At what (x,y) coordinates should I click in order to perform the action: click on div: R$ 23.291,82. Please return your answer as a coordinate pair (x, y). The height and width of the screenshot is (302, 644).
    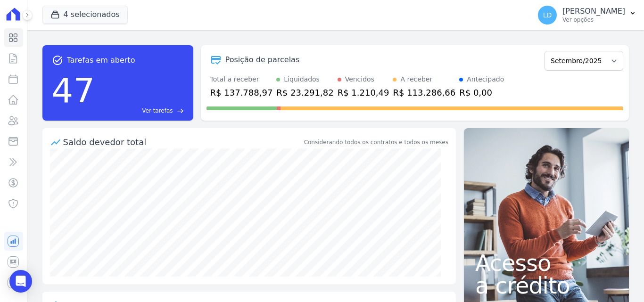
    Looking at the image, I should click on (305, 93).